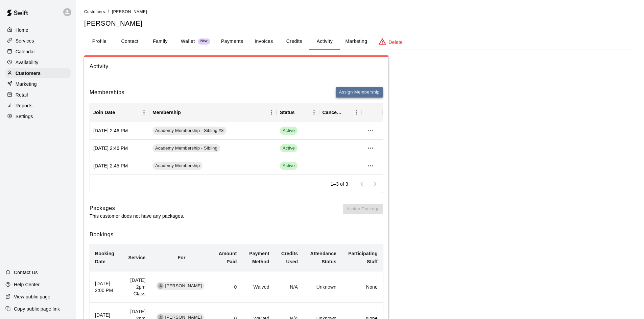 Image resolution: width=644 pixels, height=319 pixels. Describe the element at coordinates (38, 52) in the screenshot. I see `div: Calendar` at that location.